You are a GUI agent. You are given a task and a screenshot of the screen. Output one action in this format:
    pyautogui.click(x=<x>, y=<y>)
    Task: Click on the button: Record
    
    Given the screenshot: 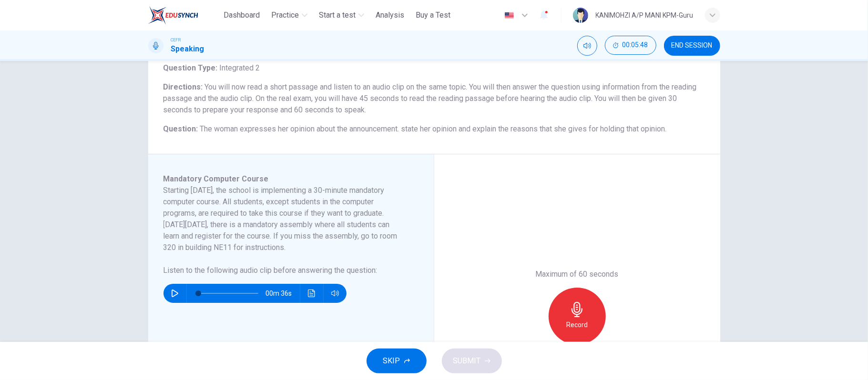 What is the action you would take?
    pyautogui.click(x=577, y=316)
    